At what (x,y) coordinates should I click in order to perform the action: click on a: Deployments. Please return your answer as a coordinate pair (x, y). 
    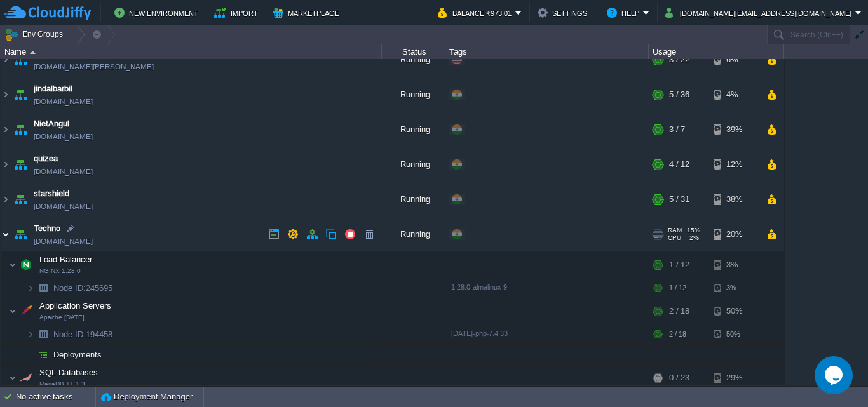
    Looking at the image, I should click on (78, 354).